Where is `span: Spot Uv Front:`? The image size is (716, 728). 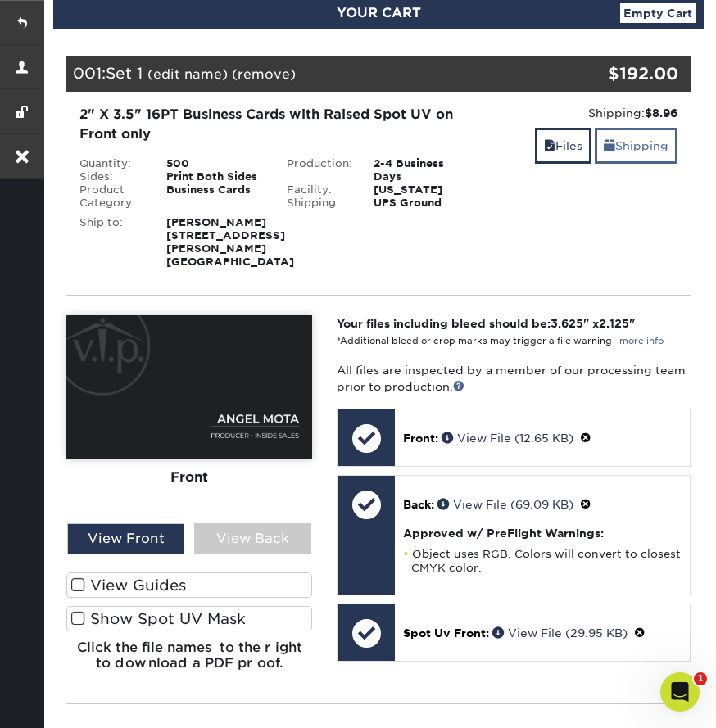
span: Spot Uv Front: is located at coordinates (445, 633).